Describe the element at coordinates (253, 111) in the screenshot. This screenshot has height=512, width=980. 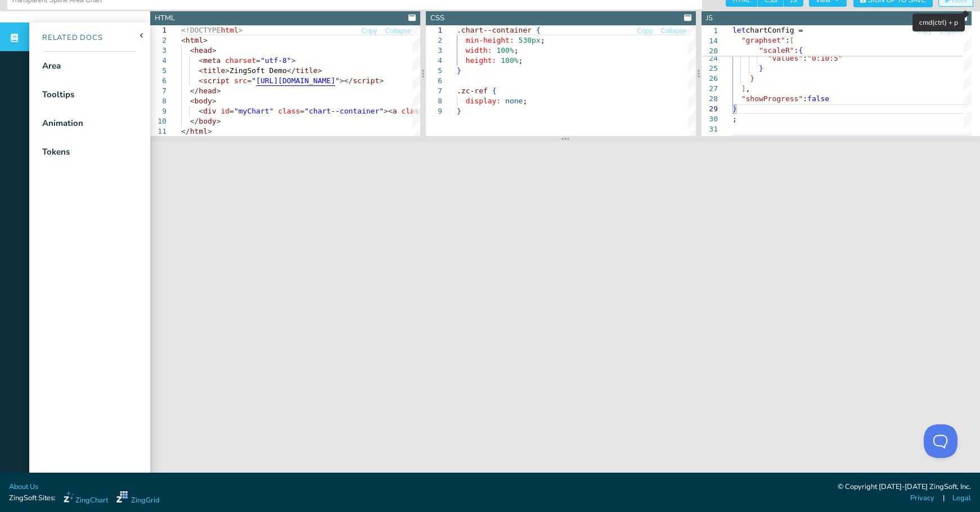
I see `span: "myChart"` at that location.